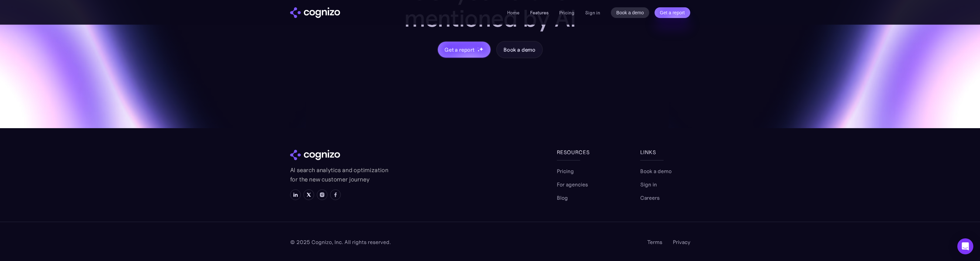 The height and width of the screenshot is (261, 980). I want to click on a: Features, so click(539, 13).